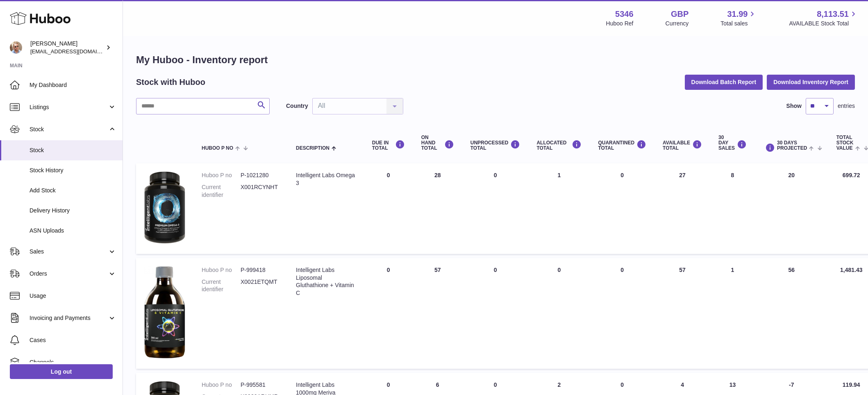  What do you see at coordinates (677, 23) in the screenshot?
I see `div: Currency` at bounding box center [677, 23].